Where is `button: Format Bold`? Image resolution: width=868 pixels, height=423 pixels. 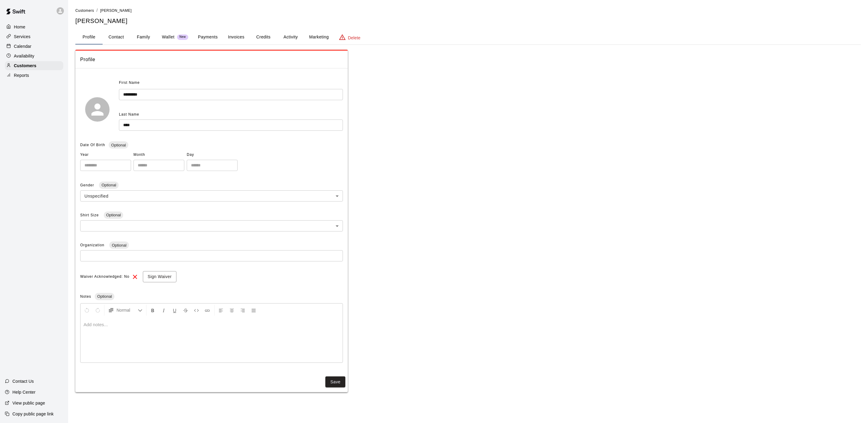 button: Format Bold is located at coordinates (153, 310).